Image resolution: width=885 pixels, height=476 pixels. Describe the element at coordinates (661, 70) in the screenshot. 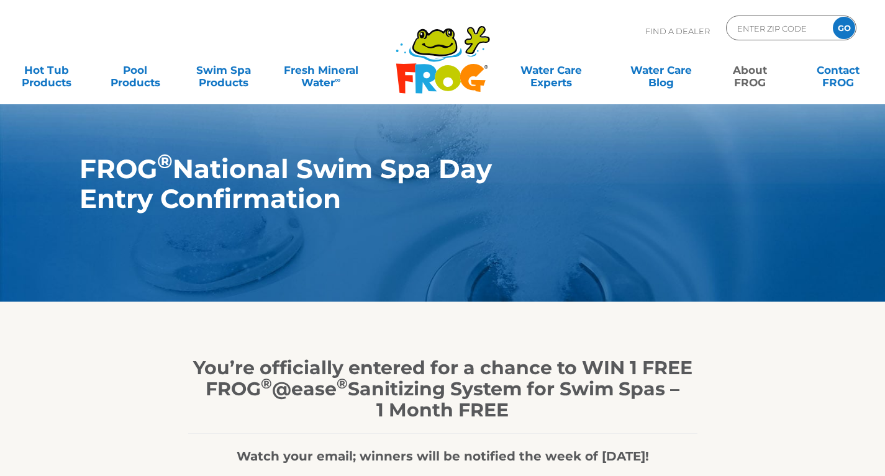

I see `a: Water CareBlog` at that location.